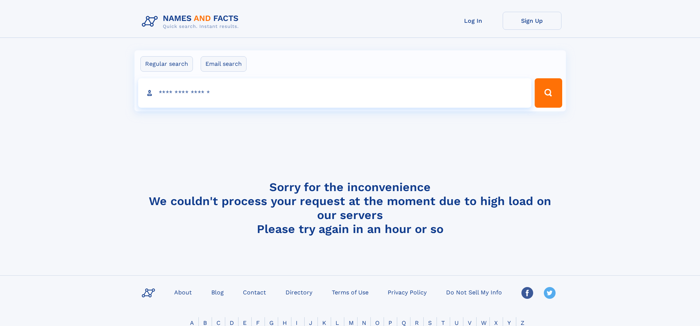  I want to click on button: Search Button, so click(548, 93).